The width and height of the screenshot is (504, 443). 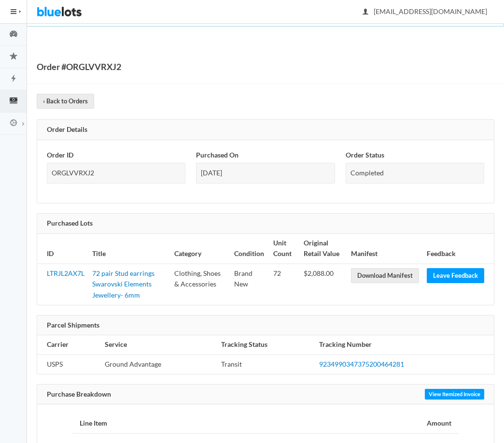 What do you see at coordinates (404, 345) in the screenshot?
I see `th: Tracking Number` at bounding box center [404, 345].